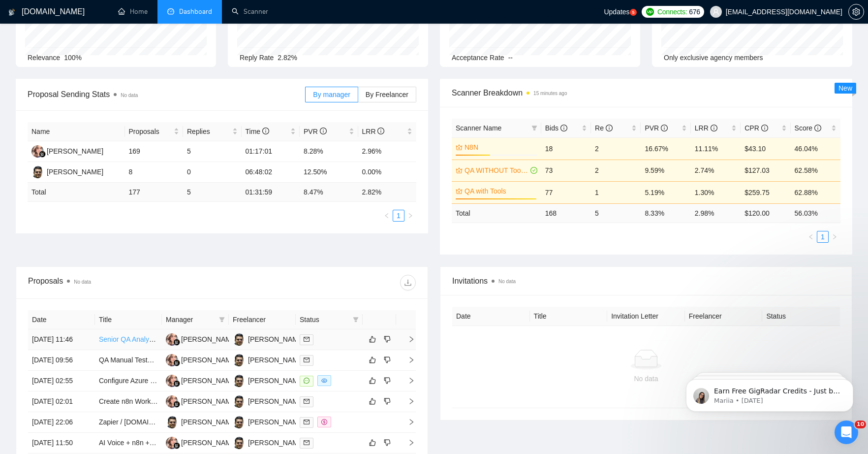 Image resolution: width=868 pixels, height=454 pixels. What do you see at coordinates (566, 192) in the screenshot?
I see `td: 77` at bounding box center [566, 192].